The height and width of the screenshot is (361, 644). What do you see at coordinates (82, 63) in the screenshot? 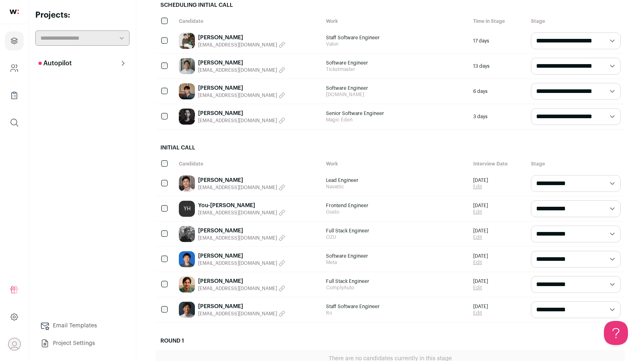
I see `button: Autopilot` at bounding box center [82, 63].